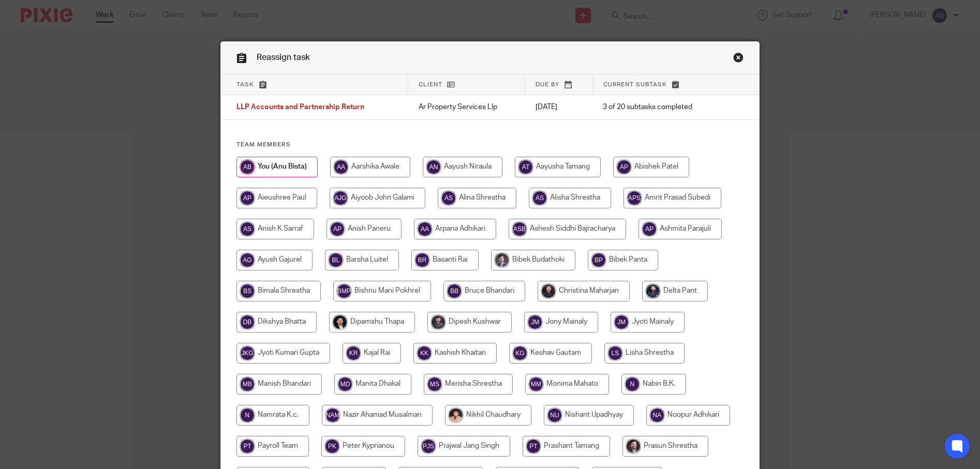 Image resolution: width=980 pixels, height=469 pixels. I want to click on a: Close this dialog window, so click(739, 59).